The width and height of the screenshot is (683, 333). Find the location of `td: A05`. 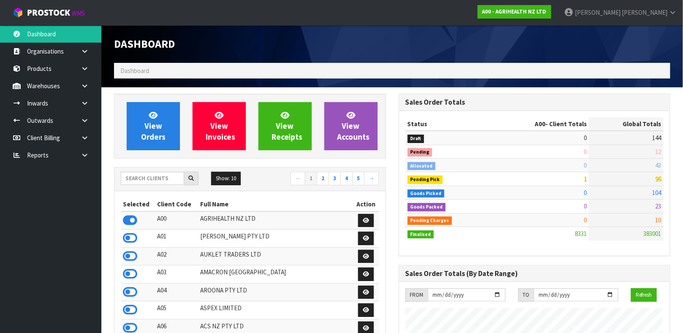

td: A05 is located at coordinates (177, 310).